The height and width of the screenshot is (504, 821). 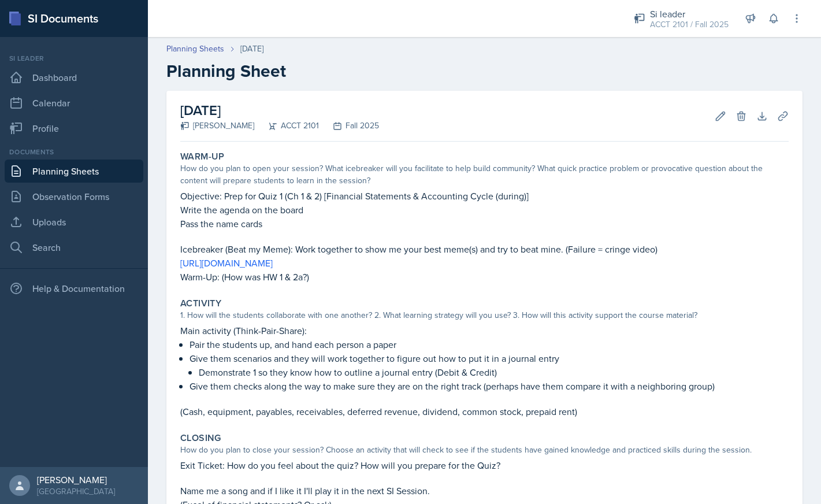 I want to click on p: Exit Ticket: How do you feel about the quiz? How will you prepare for the Quiz?, so click(x=484, y=465).